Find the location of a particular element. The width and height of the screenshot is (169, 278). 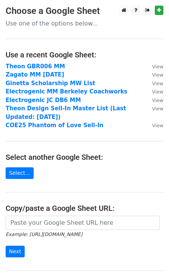

input: Paste your Google Sheet URL here is located at coordinates (83, 222).